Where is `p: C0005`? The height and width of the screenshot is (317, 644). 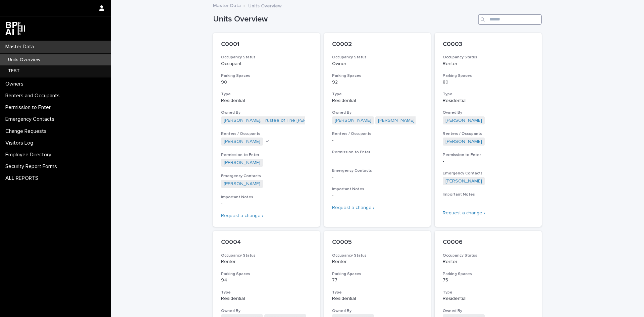 p: C0005 is located at coordinates (378, 243).